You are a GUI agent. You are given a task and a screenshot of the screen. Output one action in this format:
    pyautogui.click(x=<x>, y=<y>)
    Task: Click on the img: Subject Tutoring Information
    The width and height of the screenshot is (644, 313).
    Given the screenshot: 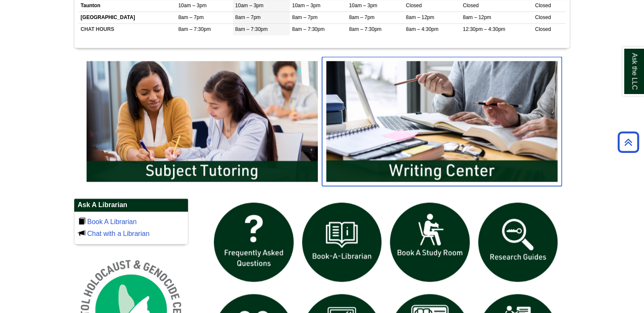 What is the action you would take?
    pyautogui.click(x=202, y=121)
    